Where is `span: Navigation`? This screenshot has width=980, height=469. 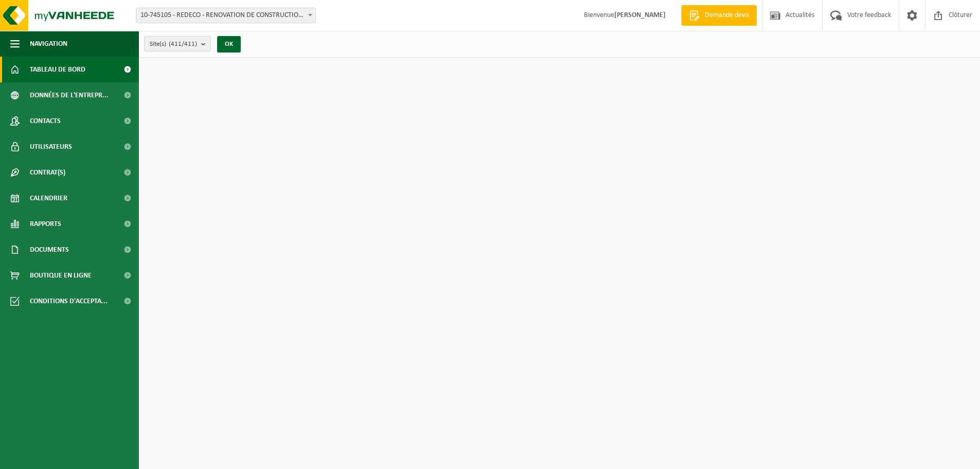
span: Navigation is located at coordinates (48, 43).